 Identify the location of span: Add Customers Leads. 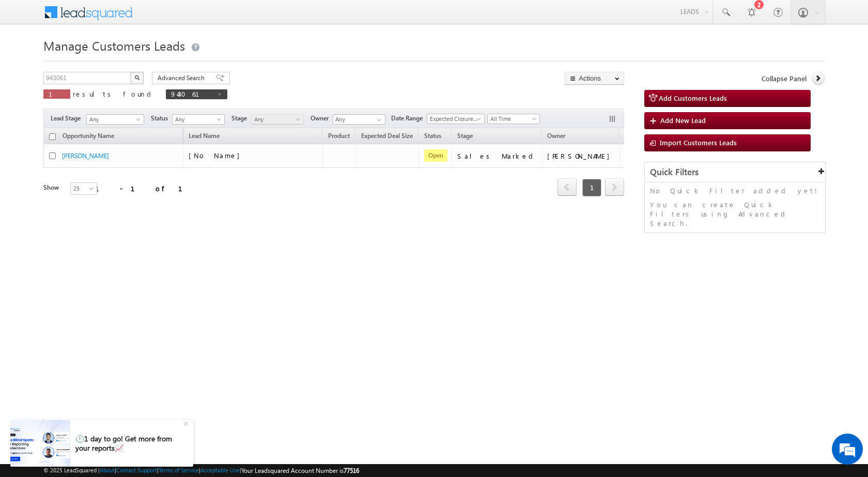
(693, 98).